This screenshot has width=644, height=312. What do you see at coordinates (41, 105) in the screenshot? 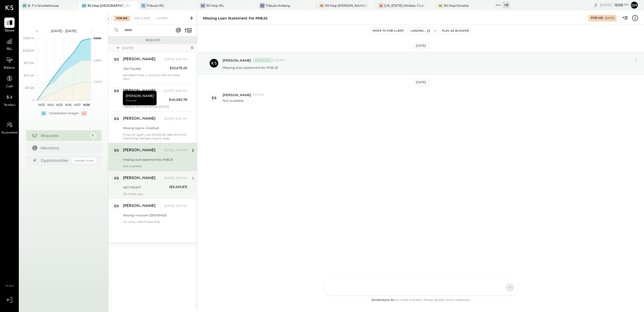
I see `text: W33` at bounding box center [41, 105].